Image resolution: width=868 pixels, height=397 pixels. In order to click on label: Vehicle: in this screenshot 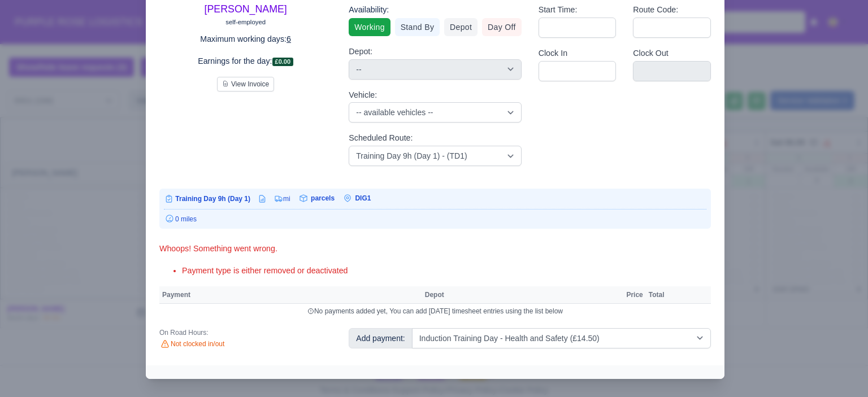, I will do `click(363, 95)`.